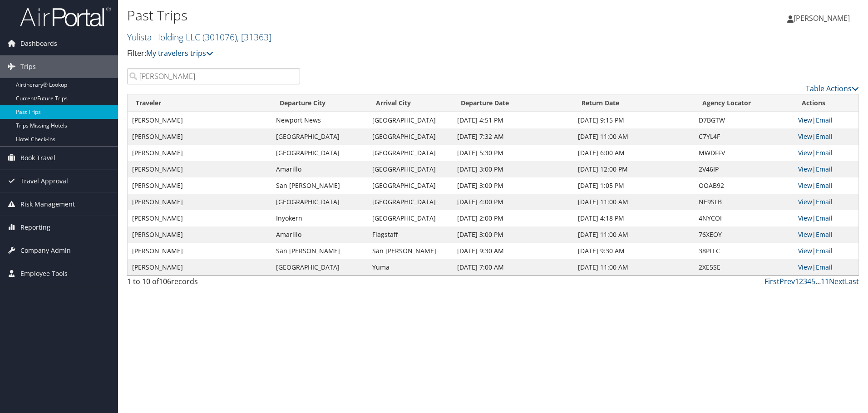  Describe the element at coordinates (45, 251) in the screenshot. I see `span: Company Admin` at that location.